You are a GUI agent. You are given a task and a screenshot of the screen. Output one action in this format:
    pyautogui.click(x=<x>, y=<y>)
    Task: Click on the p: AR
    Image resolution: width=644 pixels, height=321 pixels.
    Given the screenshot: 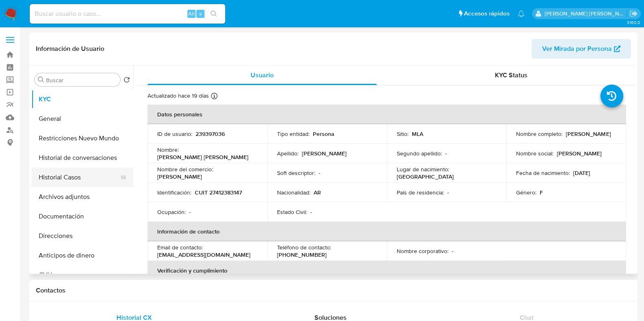 What is the action you would take?
    pyautogui.click(x=318, y=193)
    